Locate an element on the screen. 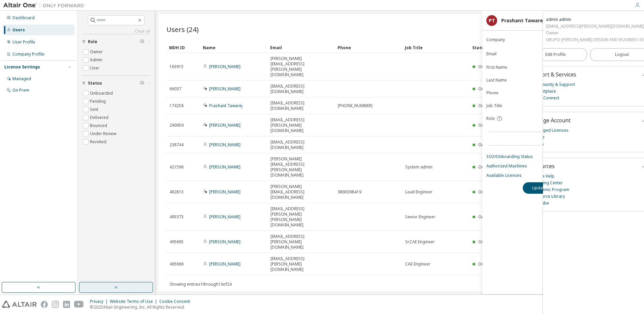 Image resolution: width=644 pixels, height=314 pixels. div: Company Profile is located at coordinates (28, 54).